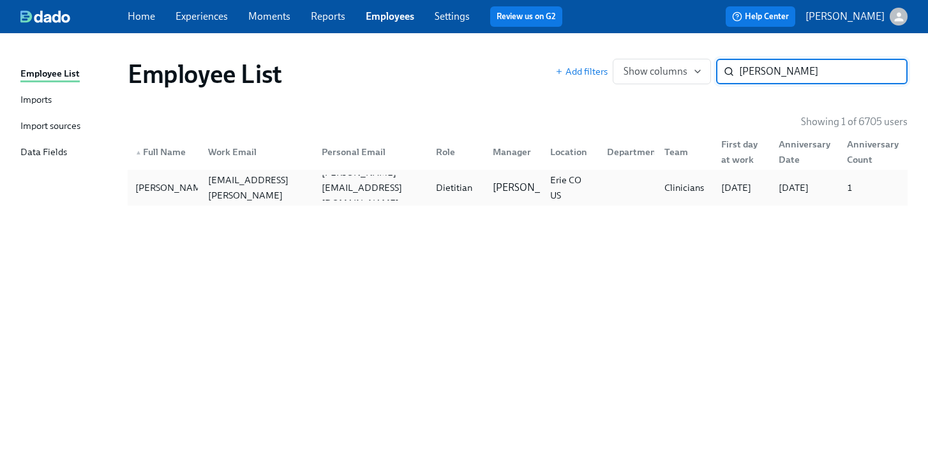 The width and height of the screenshot is (928, 466). I want to click on a: Employees, so click(390, 16).